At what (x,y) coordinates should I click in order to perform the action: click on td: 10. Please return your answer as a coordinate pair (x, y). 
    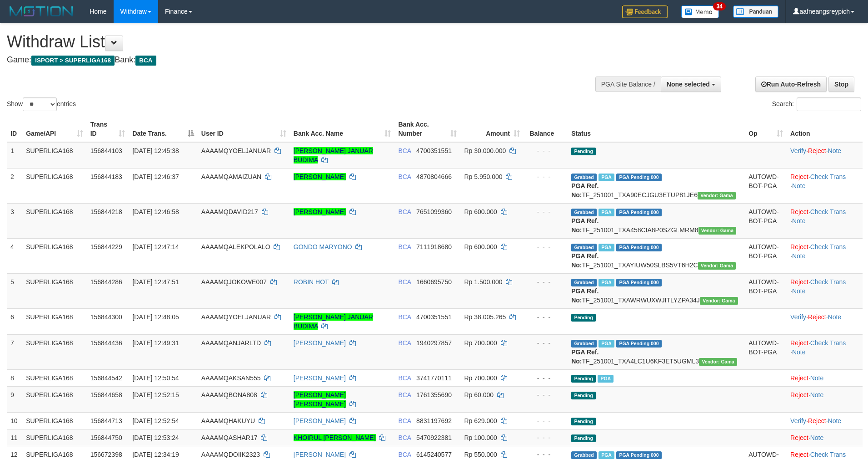
    Looking at the image, I should click on (15, 420).